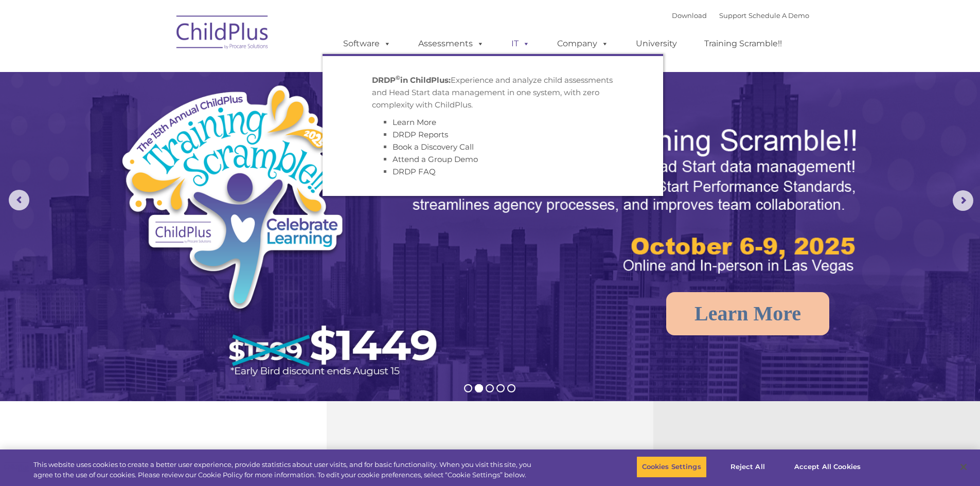 The image size is (980, 486). What do you see at coordinates (672, 467) in the screenshot?
I see `button: Cookies Settings` at bounding box center [672, 467].